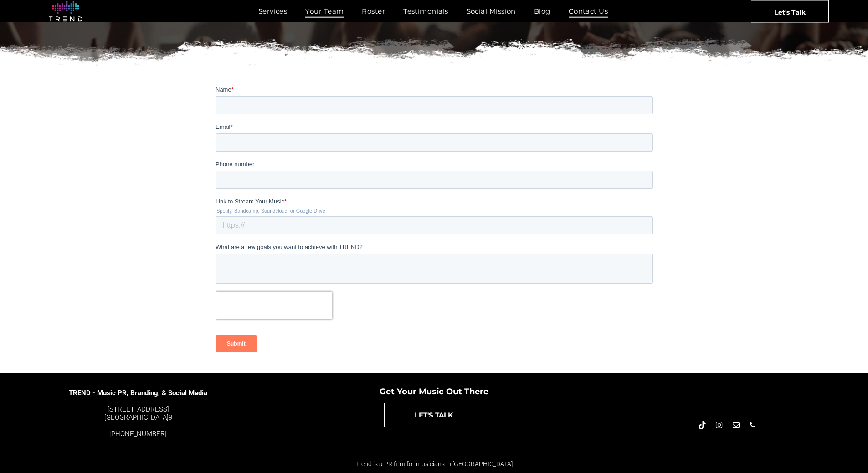 The height and width of the screenshot is (473, 868). I want to click on a: instagram, so click(719, 426).